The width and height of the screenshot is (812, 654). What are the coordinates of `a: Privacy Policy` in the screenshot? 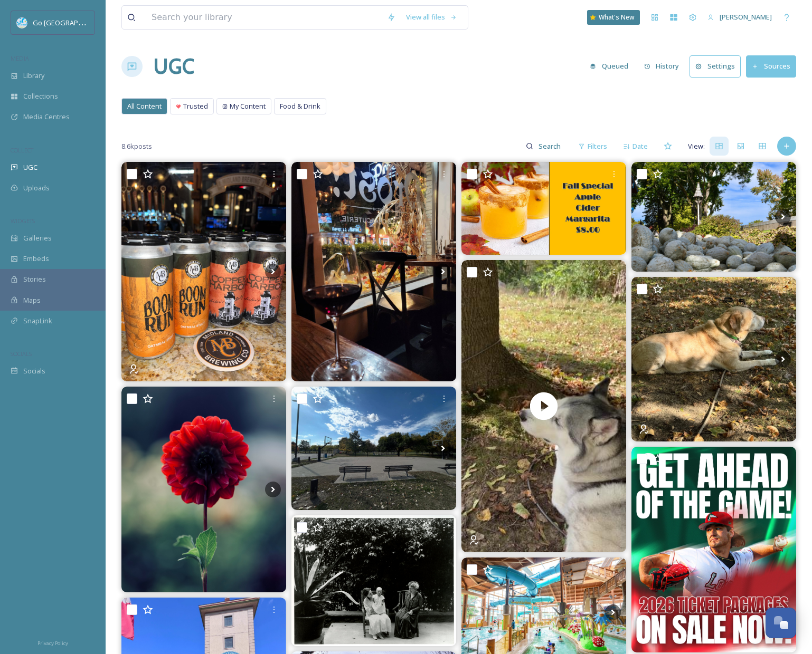 It's located at (53, 643).